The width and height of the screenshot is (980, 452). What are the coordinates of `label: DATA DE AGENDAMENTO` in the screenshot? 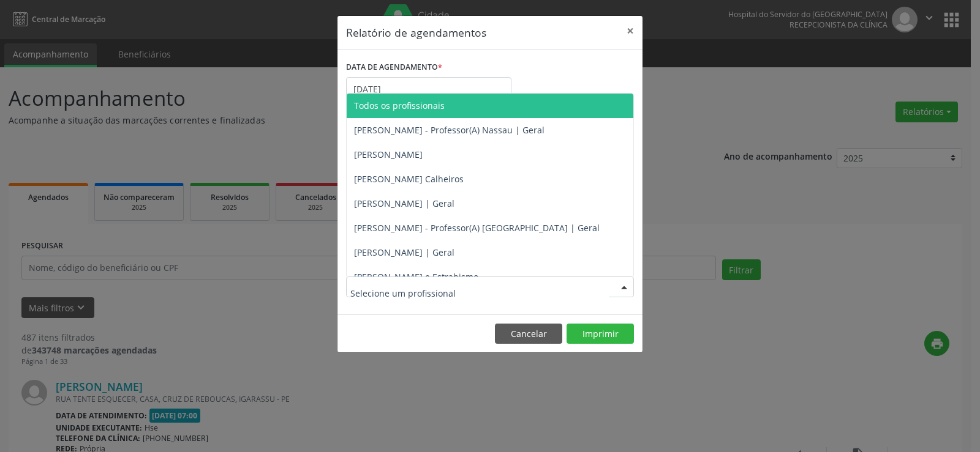 It's located at (394, 67).